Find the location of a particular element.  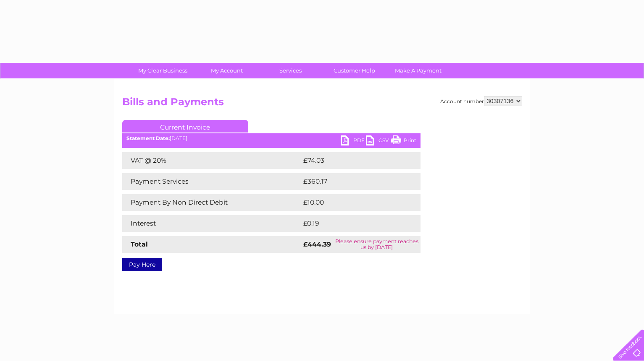

a: Print is located at coordinates (404, 141).